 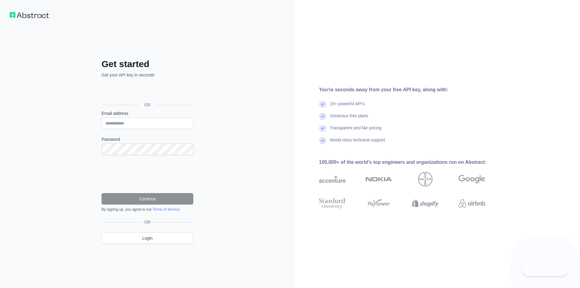 I want to click on h2: Get started, so click(x=147, y=64).